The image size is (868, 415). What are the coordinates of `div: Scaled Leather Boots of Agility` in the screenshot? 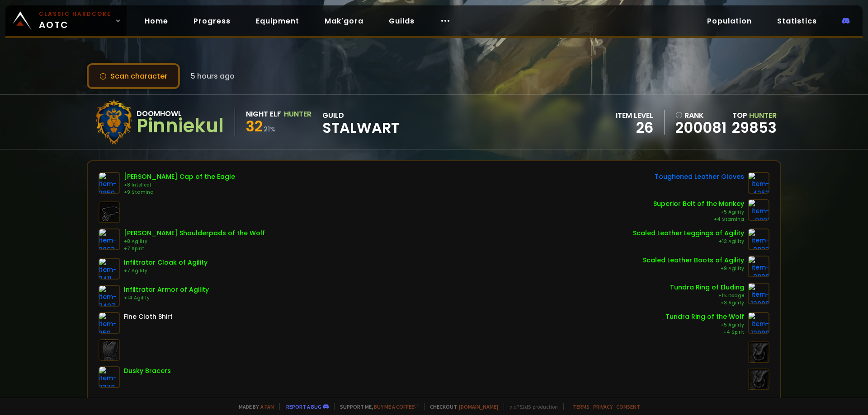 It's located at (694, 260).